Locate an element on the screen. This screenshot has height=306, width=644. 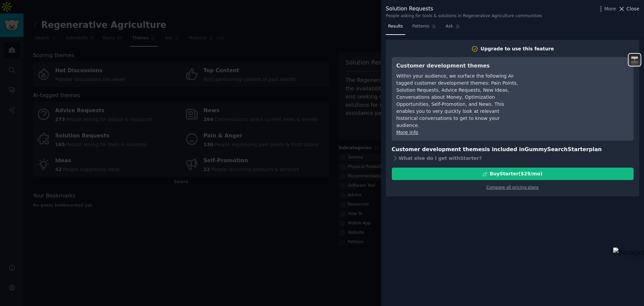
span: GummySearch Starter is located at coordinates (556, 149).